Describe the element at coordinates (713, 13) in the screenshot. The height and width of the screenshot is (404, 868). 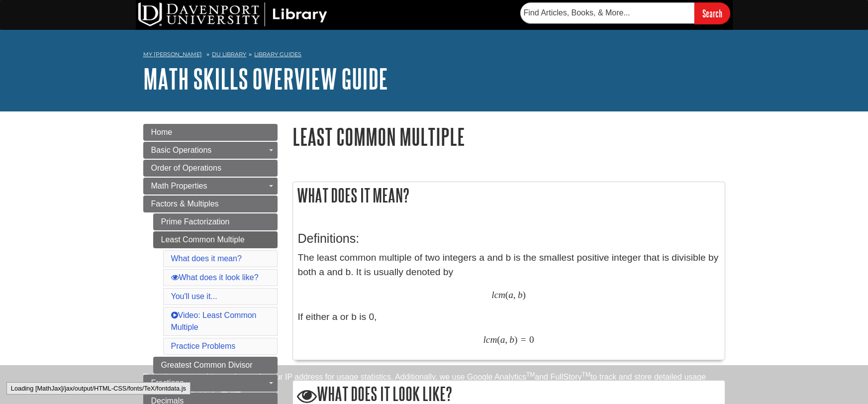
I see `input: Search` at that location.